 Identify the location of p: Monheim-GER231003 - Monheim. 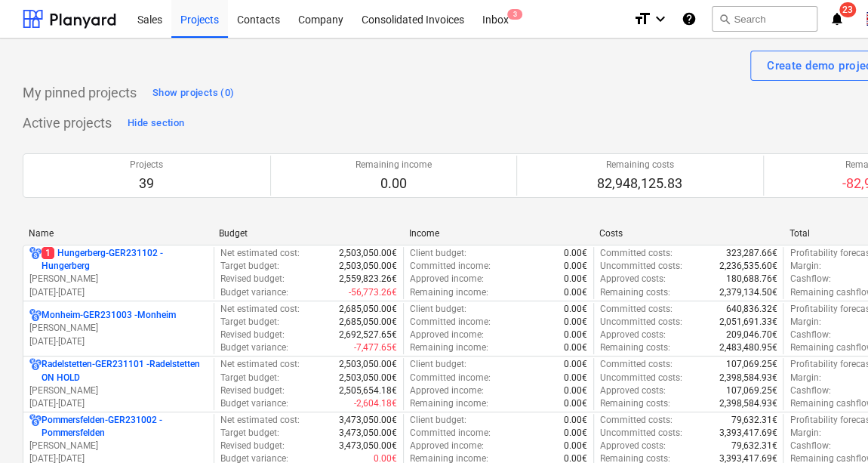
(109, 315).